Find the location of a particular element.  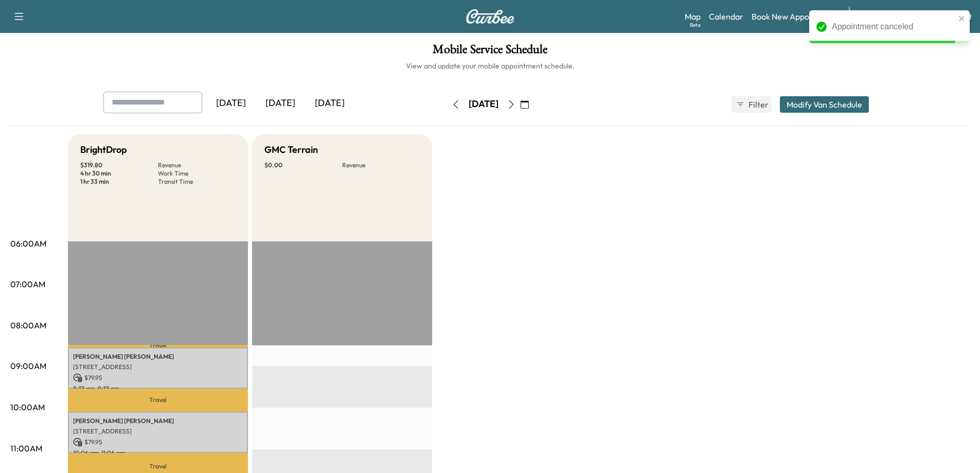

p: 10:06 am - 11:06 am is located at coordinates (158, 452).